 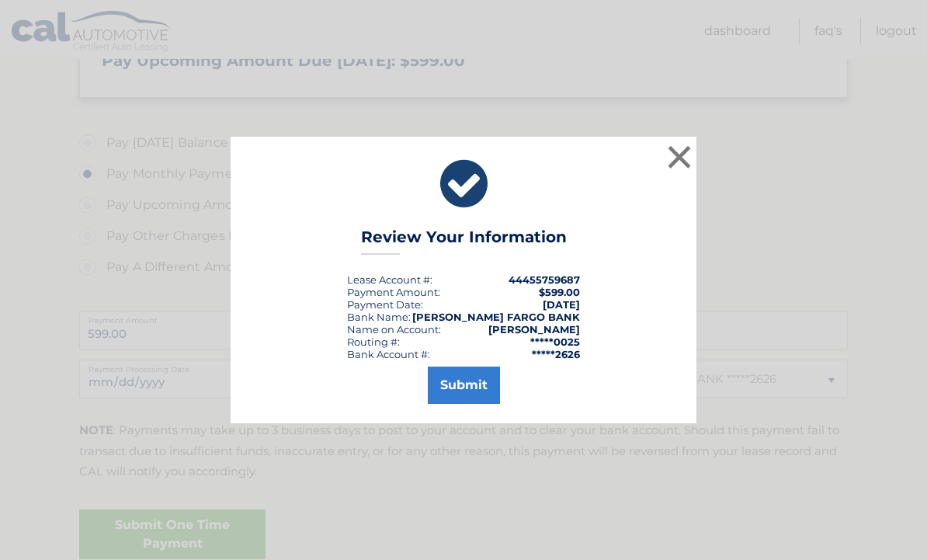 I want to click on div: Bank Name:, so click(x=379, y=317).